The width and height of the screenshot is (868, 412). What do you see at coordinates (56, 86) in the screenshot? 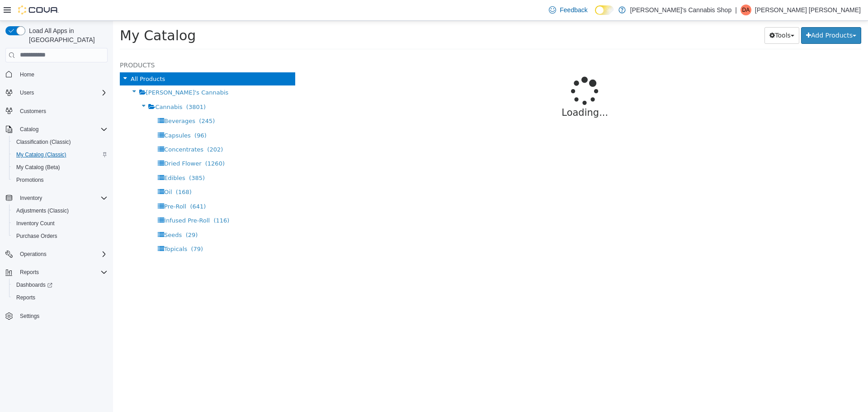
I see `span: Cannabis` at bounding box center [56, 86].